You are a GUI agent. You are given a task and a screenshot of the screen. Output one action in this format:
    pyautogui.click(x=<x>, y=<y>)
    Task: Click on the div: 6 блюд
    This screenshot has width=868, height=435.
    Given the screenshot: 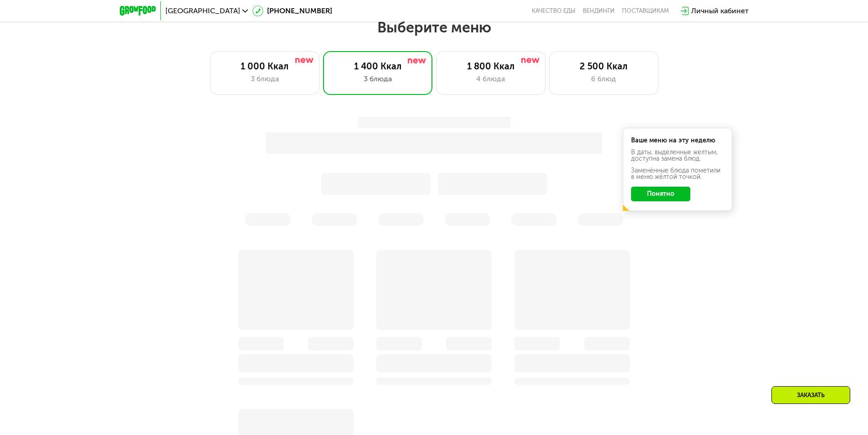 What is the action you would take?
    pyautogui.click(x=604, y=79)
    